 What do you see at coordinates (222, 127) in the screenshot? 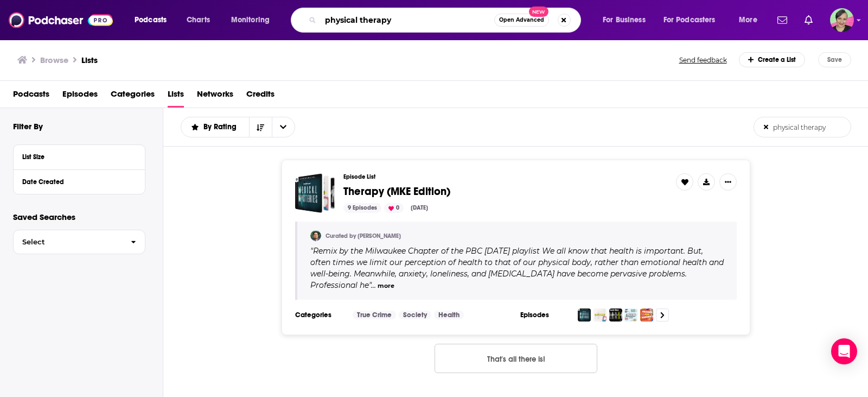
I see `span: By Rating` at bounding box center [222, 127].